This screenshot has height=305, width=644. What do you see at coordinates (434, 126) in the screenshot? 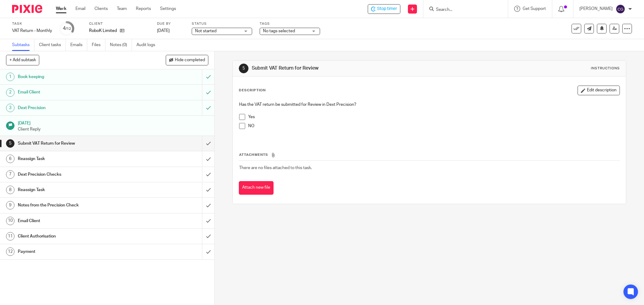
I see `p: NO` at bounding box center [434, 126].